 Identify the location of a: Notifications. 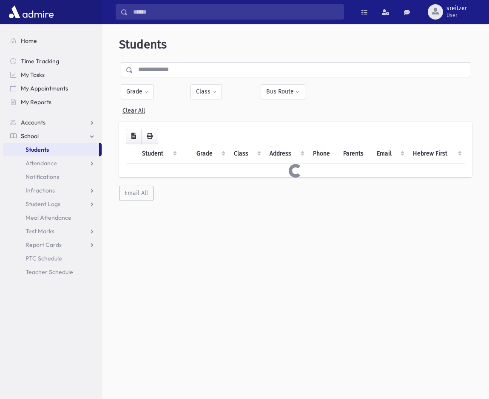
(52, 177).